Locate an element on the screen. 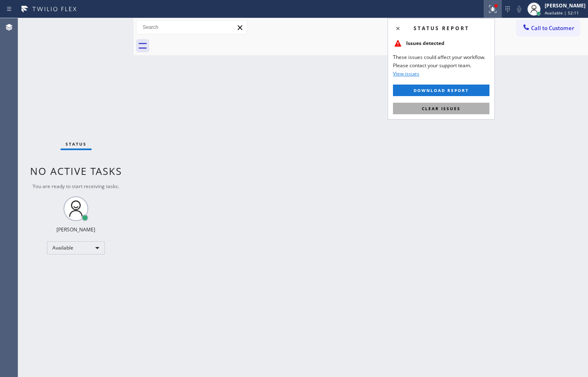 This screenshot has height=377, width=588. span: Available | 52:11 is located at coordinates (562, 13).